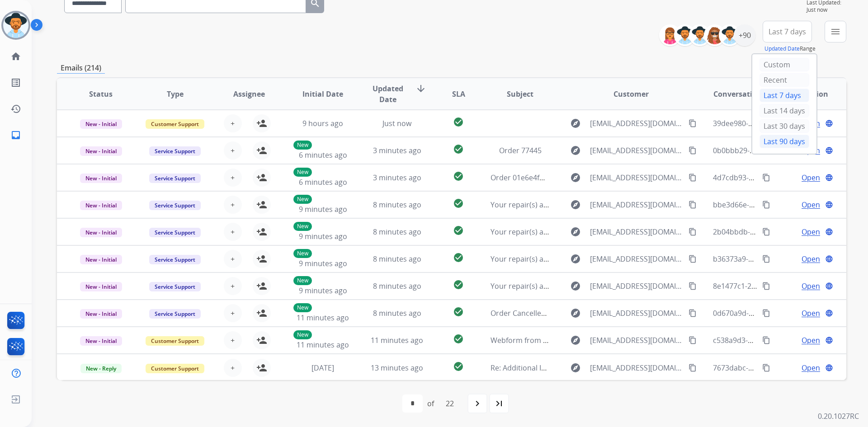  Describe the element at coordinates (838, 416) in the screenshot. I see `p: 0.20.1027RC` at that location.